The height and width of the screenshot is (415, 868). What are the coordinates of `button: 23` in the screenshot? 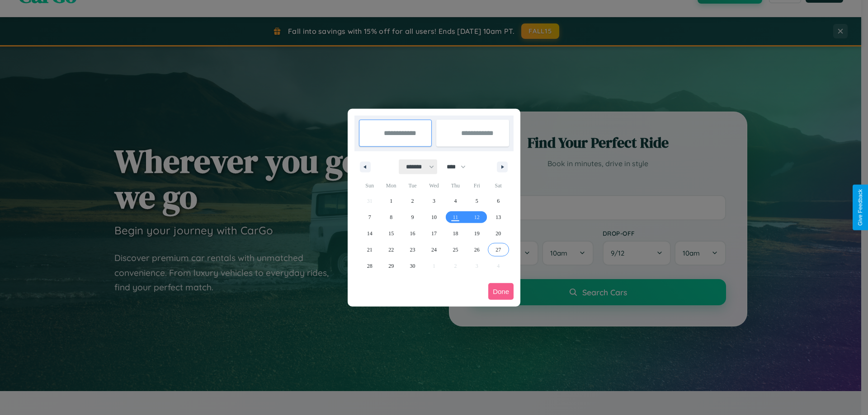 It's located at (412, 250).